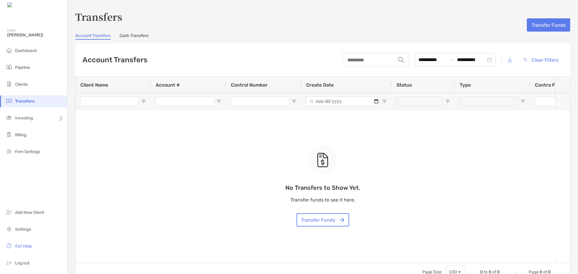 This screenshot has width=578, height=274. Describe the element at coordinates (26, 51) in the screenshot. I see `span: Dashboard` at that location.